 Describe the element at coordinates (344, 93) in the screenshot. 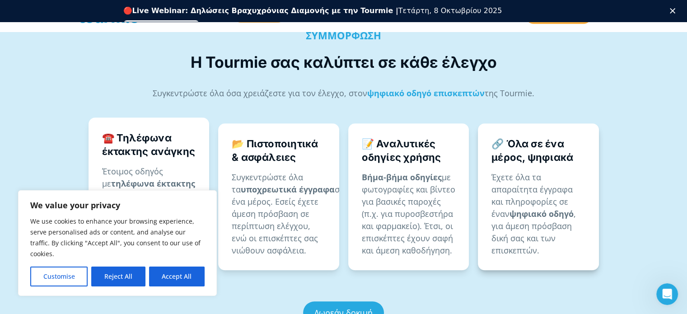

I see `p: Συγκεντρώστε όλα όσα χρειάζεστε για τον έλεγχο, στον της Tourmie.` at that location.